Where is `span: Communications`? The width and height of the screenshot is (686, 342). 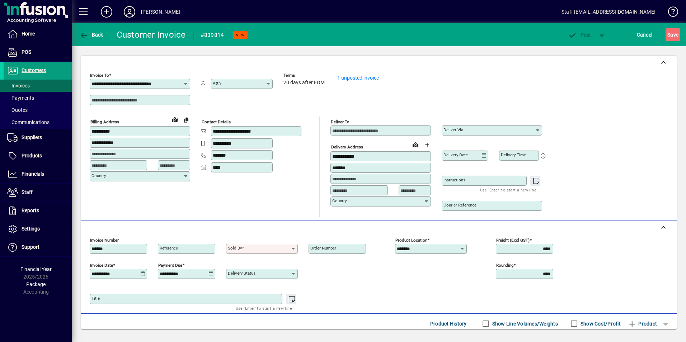 span: Communications is located at coordinates (28, 122).